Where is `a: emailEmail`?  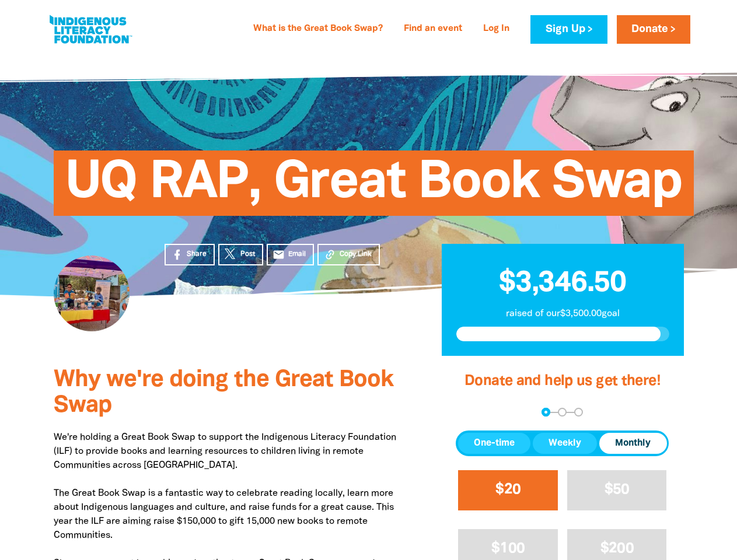
a: emailEmail is located at coordinates (291, 254).